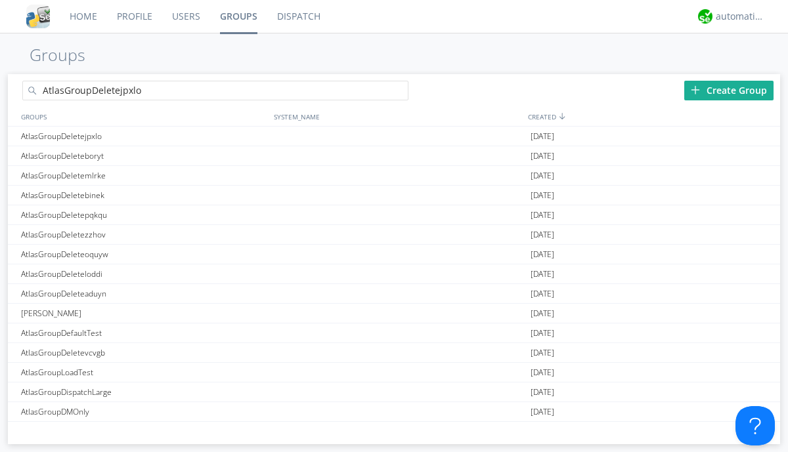 Image resolution: width=788 pixels, height=452 pixels. I want to click on div: AtlasGroupDeletemlrke, so click(144, 175).